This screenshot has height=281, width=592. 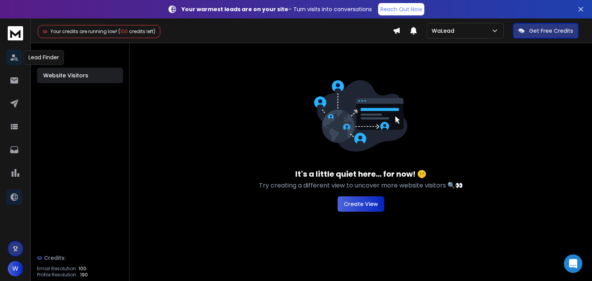 I want to click on h3: It's a little quiet here... for now! 🤫, so click(x=361, y=174).